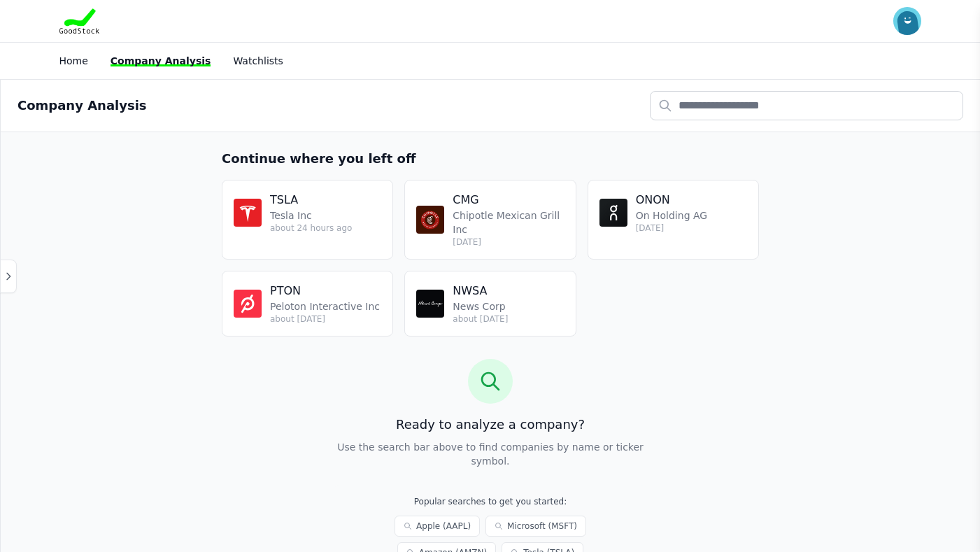 The image size is (980, 552). I want to click on a: Microsoft (MSFT), so click(536, 526).